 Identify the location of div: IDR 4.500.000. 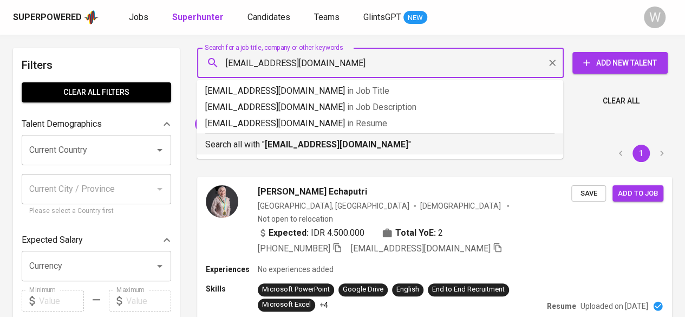
(311, 233).